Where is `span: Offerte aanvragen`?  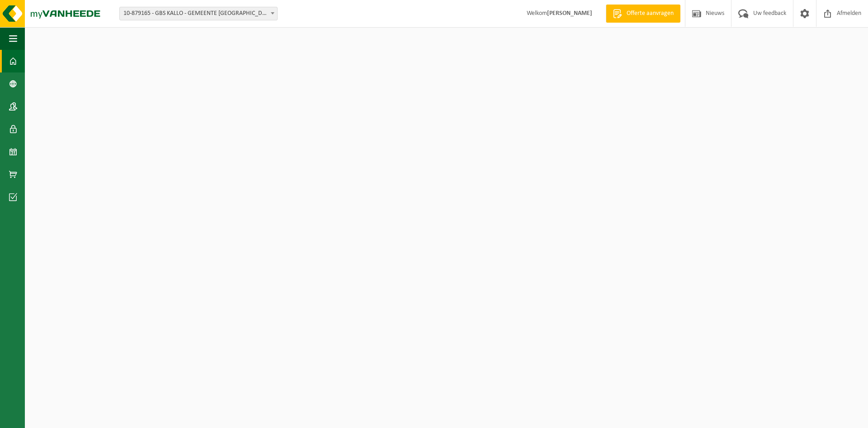 span: Offerte aanvragen is located at coordinates (651, 14).